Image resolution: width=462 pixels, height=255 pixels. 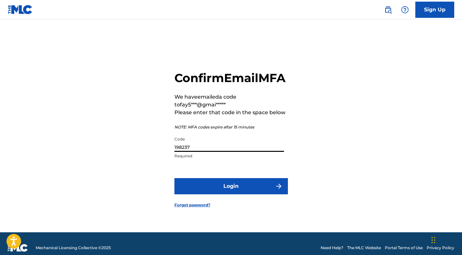 What do you see at coordinates (231, 78) in the screenshot?
I see `h2: Confirm Email MFA` at bounding box center [231, 78].